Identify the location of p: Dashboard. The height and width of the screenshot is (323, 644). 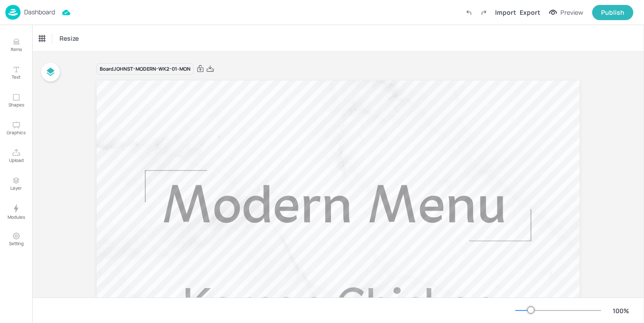
(39, 12).